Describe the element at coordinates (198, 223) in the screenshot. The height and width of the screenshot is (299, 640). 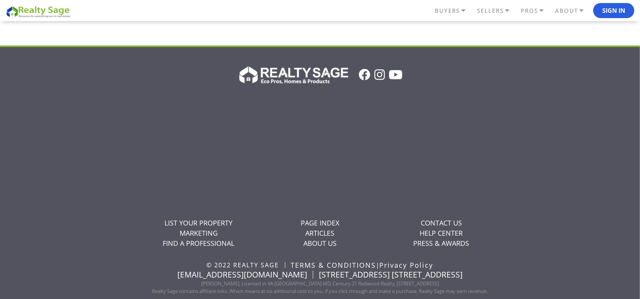
I see `a: LIST YOUR PROPERTY` at that location.